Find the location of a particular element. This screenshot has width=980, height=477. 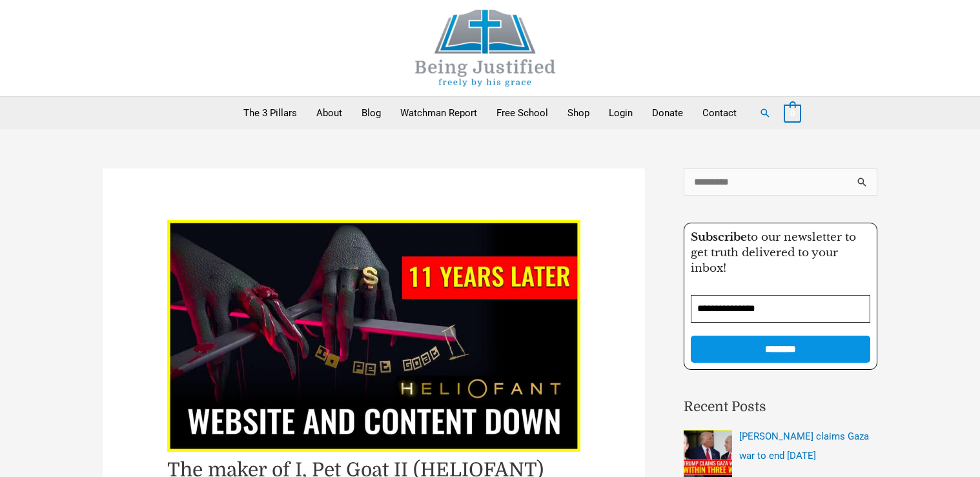

a: About is located at coordinates (329, 113).